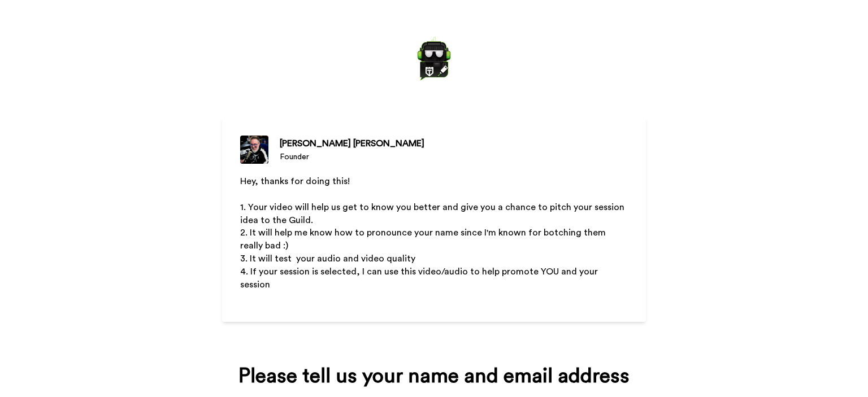 This screenshot has width=868, height=397. What do you see at coordinates (254, 150) in the screenshot?
I see `img: Founder` at bounding box center [254, 150].